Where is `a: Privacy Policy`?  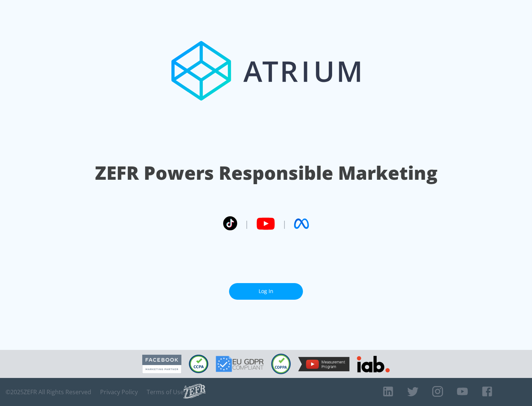
a: Privacy Policy is located at coordinates (119, 392).